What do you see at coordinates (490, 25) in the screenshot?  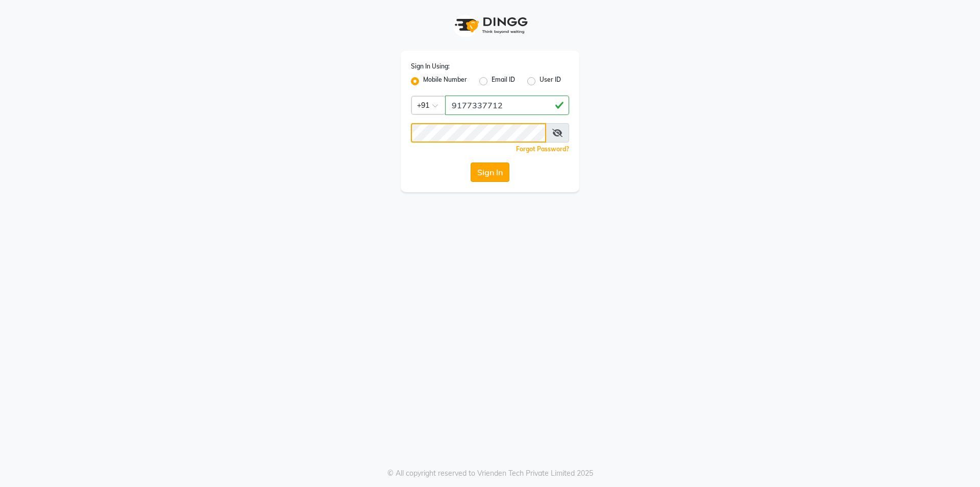 I see `img: logo1.svg` at bounding box center [490, 25].